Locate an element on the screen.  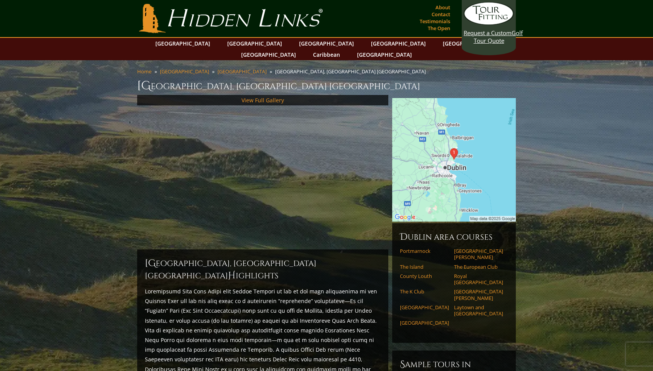
a: Request a CustomGolf Tour Quote is located at coordinates (489, 23).